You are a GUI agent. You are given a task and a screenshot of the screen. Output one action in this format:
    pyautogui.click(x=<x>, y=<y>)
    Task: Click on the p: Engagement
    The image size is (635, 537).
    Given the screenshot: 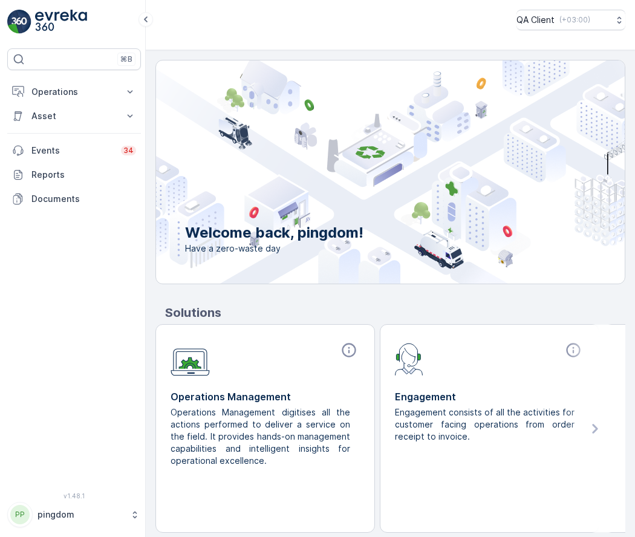 What is the action you would take?
    pyautogui.click(x=489, y=397)
    